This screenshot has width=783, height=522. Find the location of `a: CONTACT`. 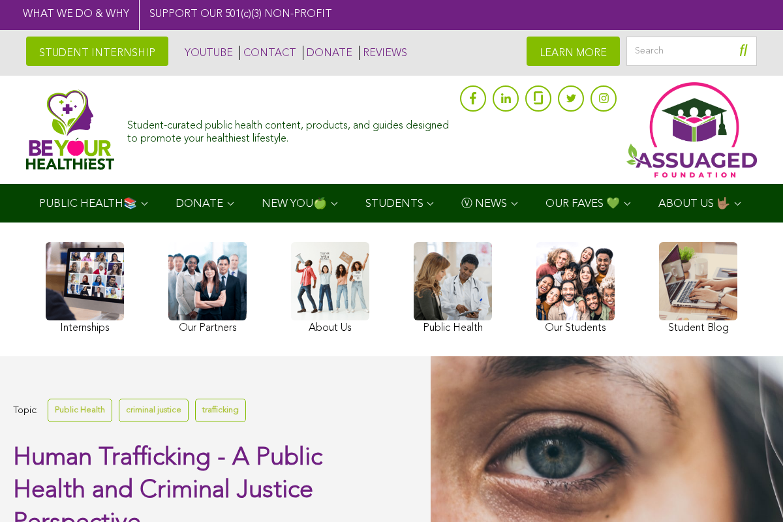

a: CONTACT is located at coordinates (267, 53).